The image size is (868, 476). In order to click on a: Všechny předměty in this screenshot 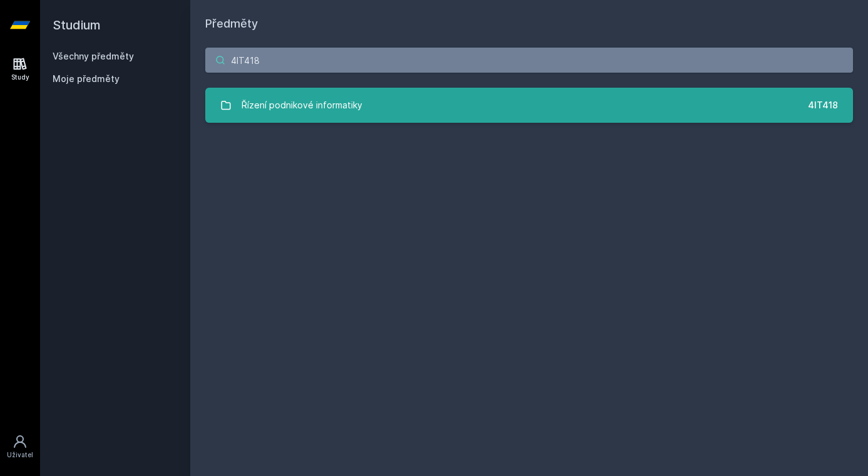, I will do `click(94, 55)`.